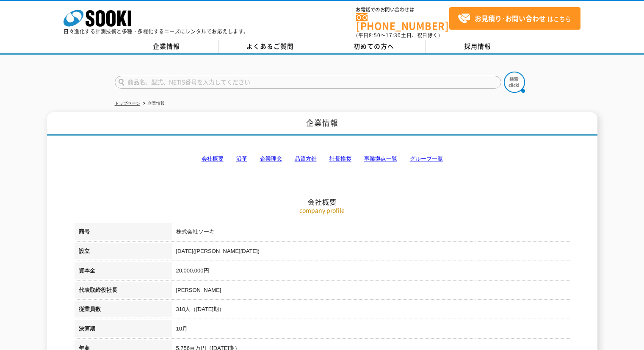 This screenshot has width=644, height=350. What do you see at coordinates (167, 47) in the screenshot?
I see `a: 企業情報` at bounding box center [167, 47].